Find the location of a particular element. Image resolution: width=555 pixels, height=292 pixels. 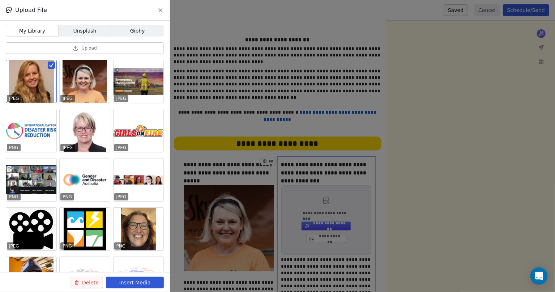

button: Delete is located at coordinates (86, 282).